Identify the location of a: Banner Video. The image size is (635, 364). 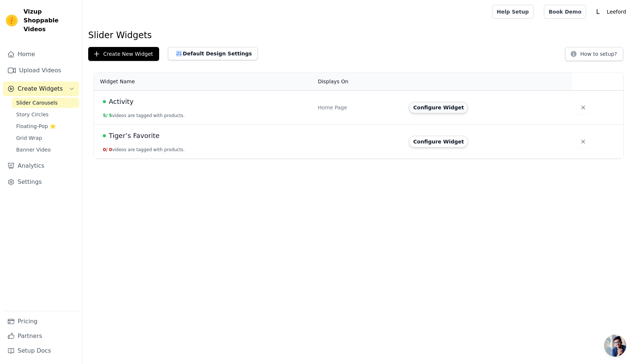
(45, 150).